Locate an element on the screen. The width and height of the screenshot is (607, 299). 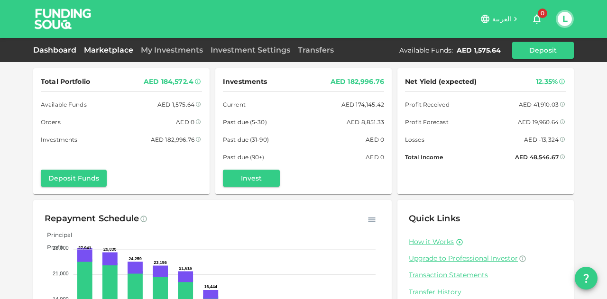
span: Past due (90+) is located at coordinates (244, 157).